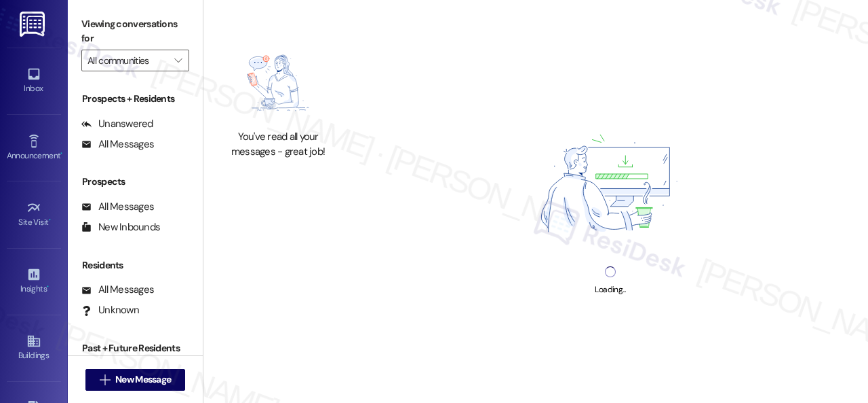 The image size is (868, 403). What do you see at coordinates (143, 378) in the screenshot?
I see `span: New Message` at bounding box center [143, 378].